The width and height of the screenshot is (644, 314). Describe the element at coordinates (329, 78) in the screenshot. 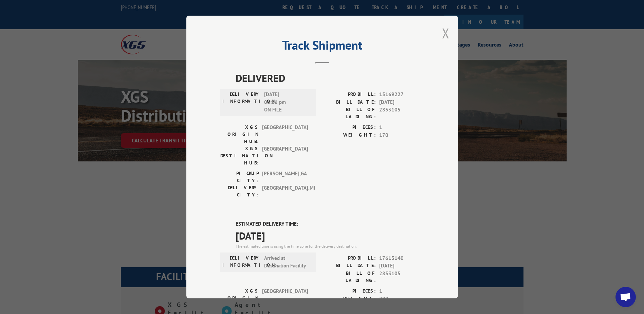

I see `span: DELIVERED` at that location.